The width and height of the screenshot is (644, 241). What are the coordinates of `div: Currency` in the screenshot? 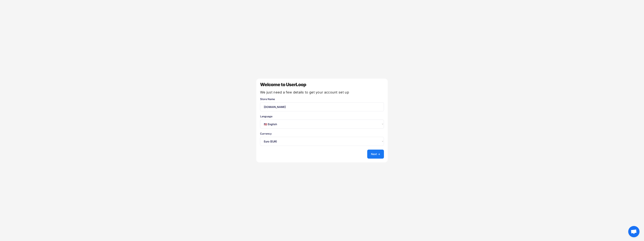 It's located at (322, 134).